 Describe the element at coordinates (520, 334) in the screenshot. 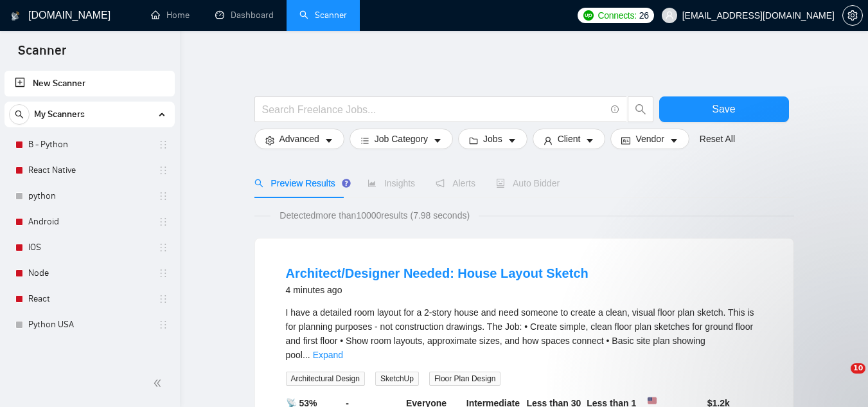

I see `span: I have a detailed room layout for a 2-story house and need someone to create a clean, visual floo...` at that location.